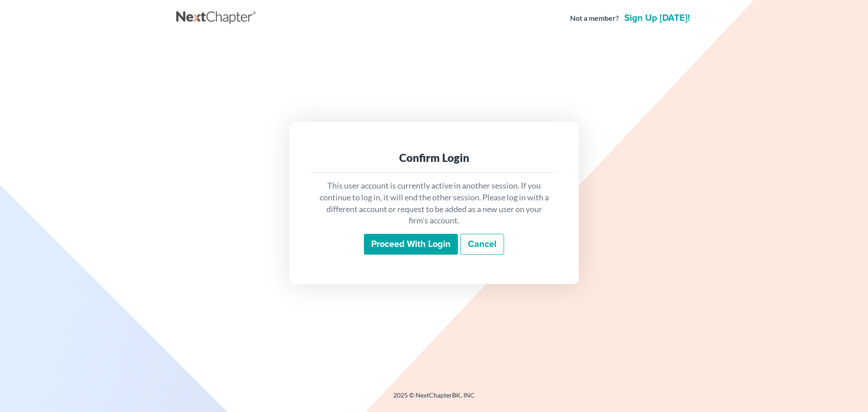 Image resolution: width=868 pixels, height=412 pixels. Describe the element at coordinates (595, 18) in the screenshot. I see `strong: Not a member?` at that location.